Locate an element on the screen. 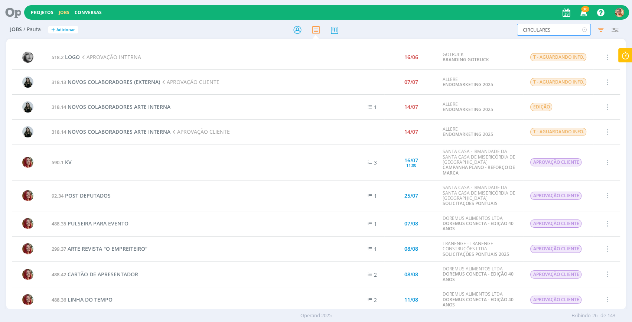 Image resolution: width=632 pixels, height=322 pixels. span: Jobs is located at coordinates (16, 29).